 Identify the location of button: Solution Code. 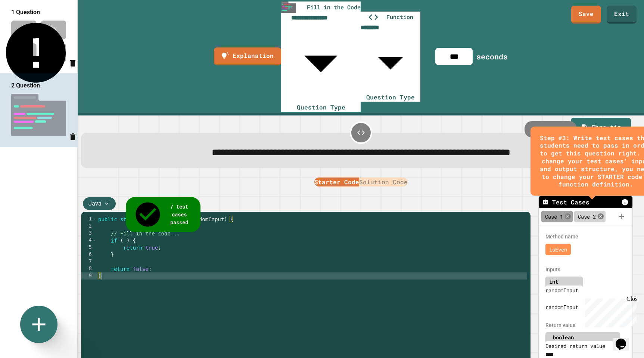
(383, 182).